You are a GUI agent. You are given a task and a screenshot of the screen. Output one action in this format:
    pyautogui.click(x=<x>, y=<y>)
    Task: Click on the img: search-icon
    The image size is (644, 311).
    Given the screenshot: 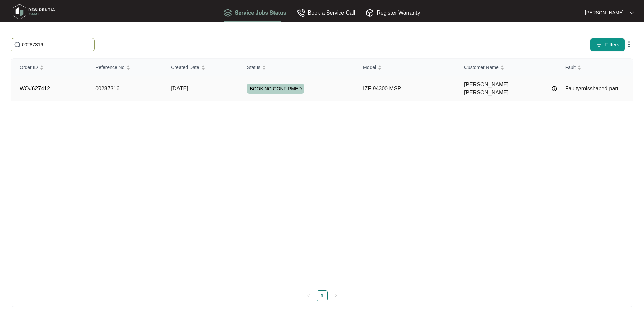 What is the action you would take?
    pyautogui.click(x=17, y=44)
    